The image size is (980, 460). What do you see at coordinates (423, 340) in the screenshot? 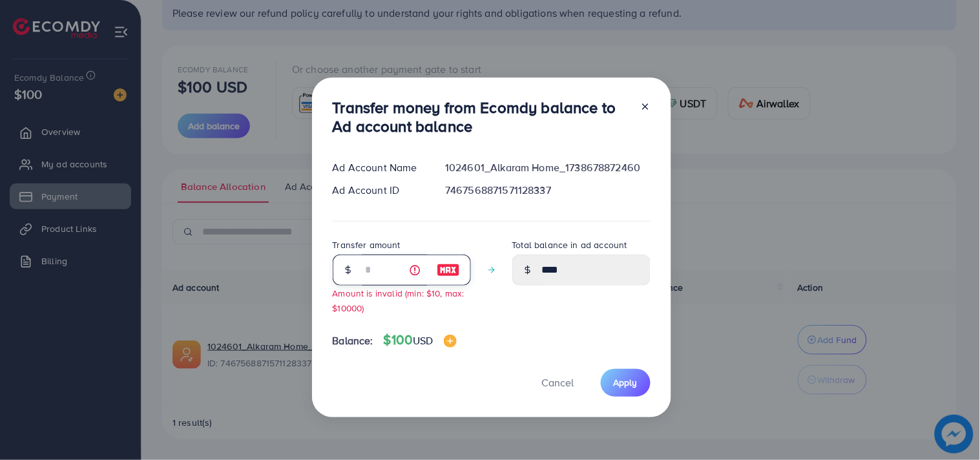
I see `span: USD` at bounding box center [423, 340].